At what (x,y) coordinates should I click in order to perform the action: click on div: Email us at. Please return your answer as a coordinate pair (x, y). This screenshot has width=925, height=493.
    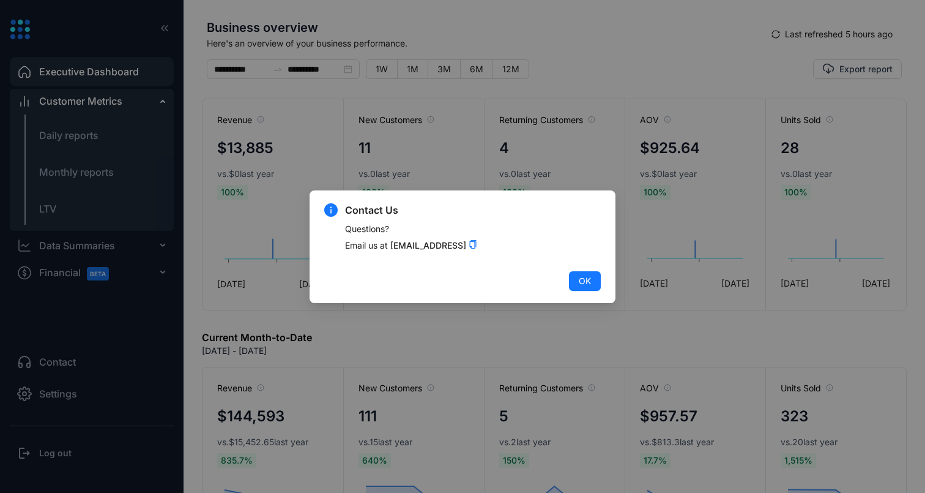
    Looking at the image, I should click on (411, 245).